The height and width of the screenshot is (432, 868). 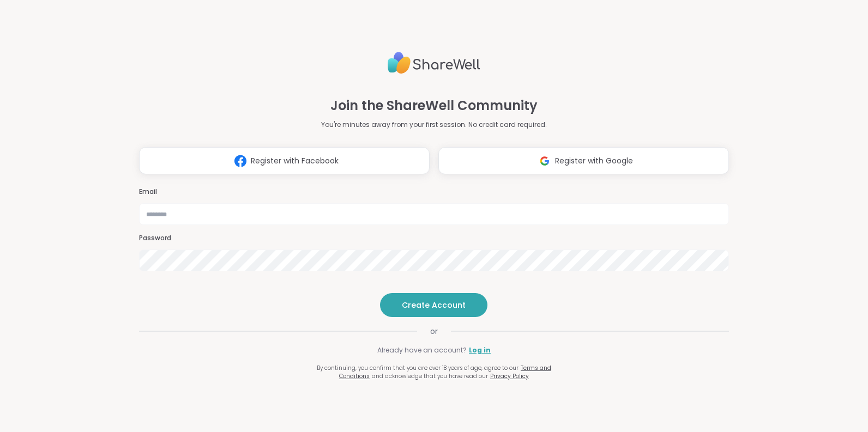 What do you see at coordinates (434, 106) in the screenshot?
I see `h1: Join the ShareWell Community` at bounding box center [434, 106].